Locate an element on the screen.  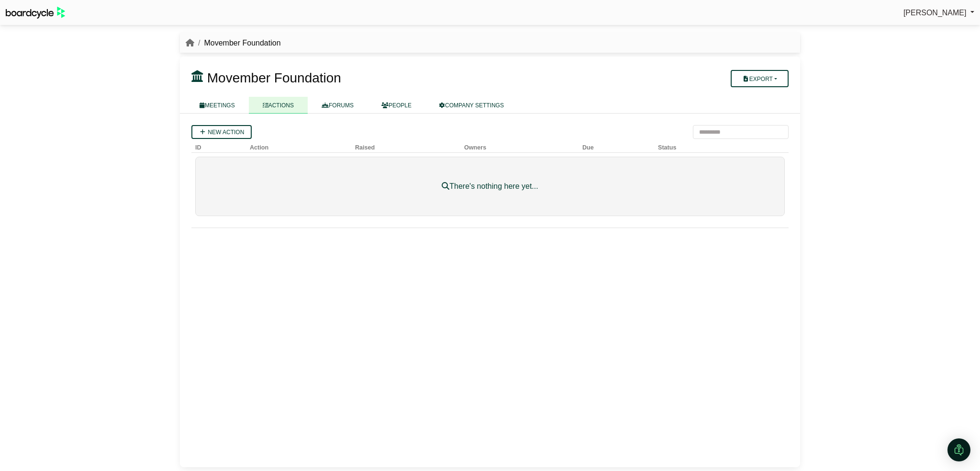
th: Owners is located at coordinates (519, 146).